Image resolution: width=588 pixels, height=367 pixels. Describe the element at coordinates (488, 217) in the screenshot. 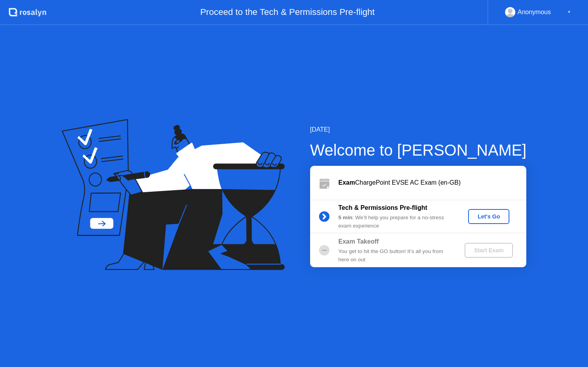

I see `button: Let's Go` at that location.